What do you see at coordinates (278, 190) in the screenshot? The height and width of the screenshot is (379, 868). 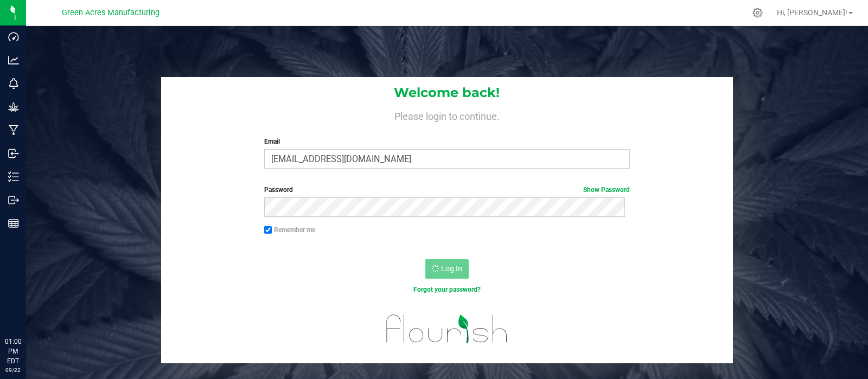 I see `span: Password` at bounding box center [278, 190].